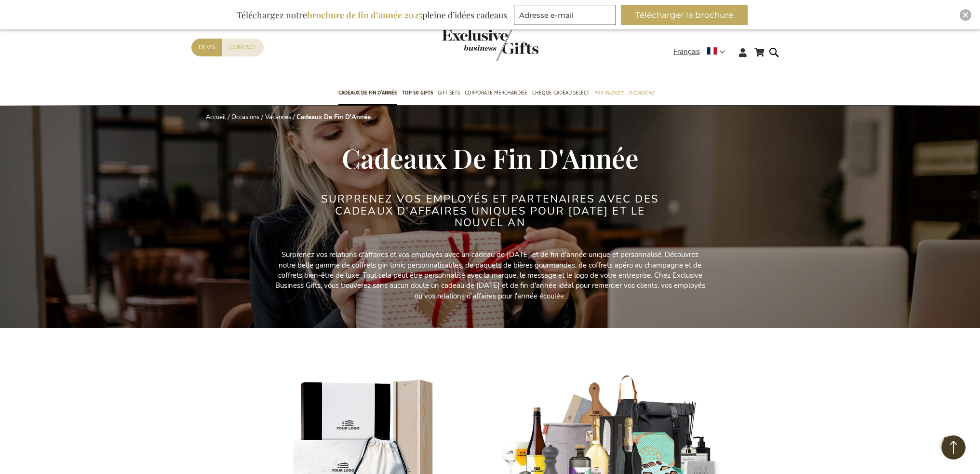 Image resolution: width=980 pixels, height=474 pixels. Describe the element at coordinates (561, 92) in the screenshot. I see `span: Chèque Cadeau Select` at that location.